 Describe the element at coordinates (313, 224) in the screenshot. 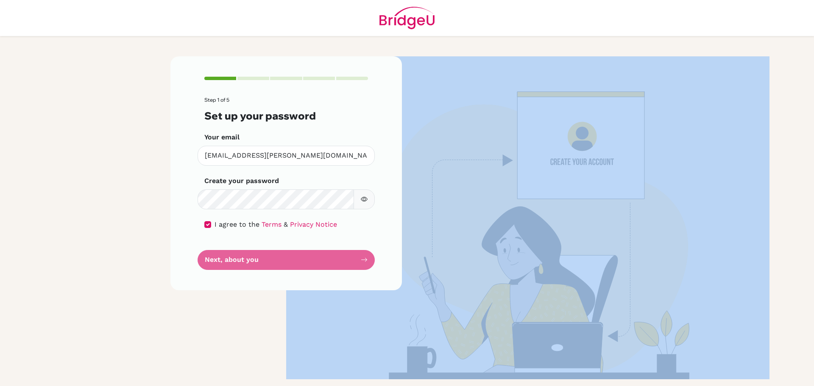

I see `a: Privacy Notice` at that location.